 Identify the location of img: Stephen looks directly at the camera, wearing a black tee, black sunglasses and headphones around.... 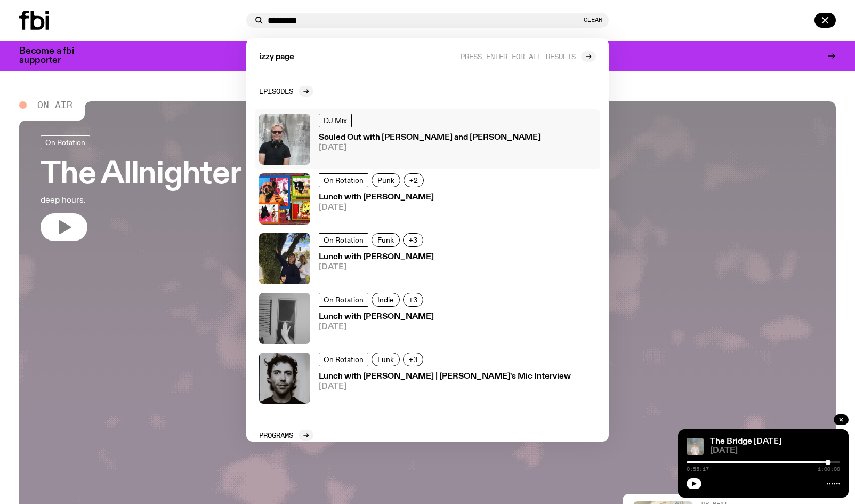
(285, 139).